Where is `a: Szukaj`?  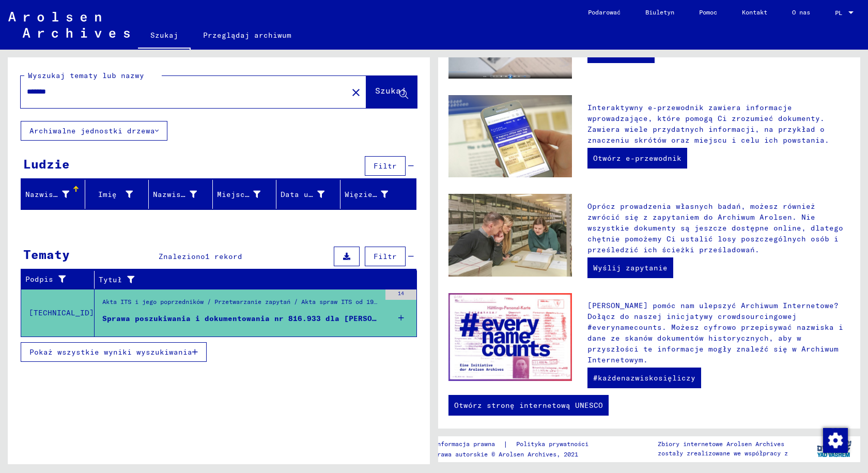
a: Szukaj is located at coordinates (164, 36).